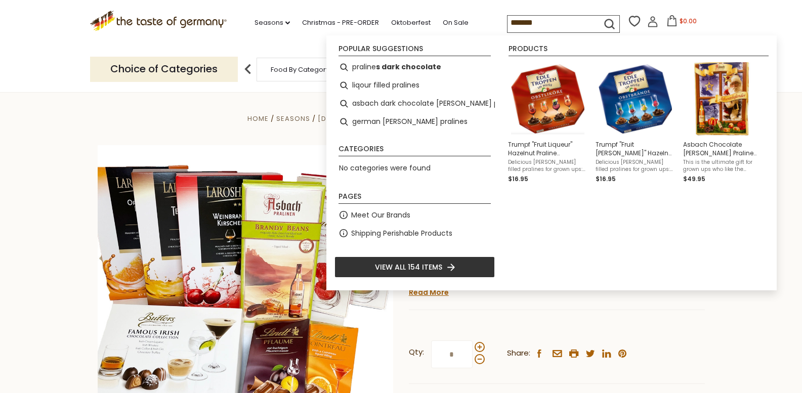 This screenshot has height=393, width=802. What do you see at coordinates (547, 123) in the screenshot?
I see `li: Trumpf "Fruit Liqueur" Hazelnut Praline Assortment, Red Pack, 8.8 oz` at bounding box center [547, 123].